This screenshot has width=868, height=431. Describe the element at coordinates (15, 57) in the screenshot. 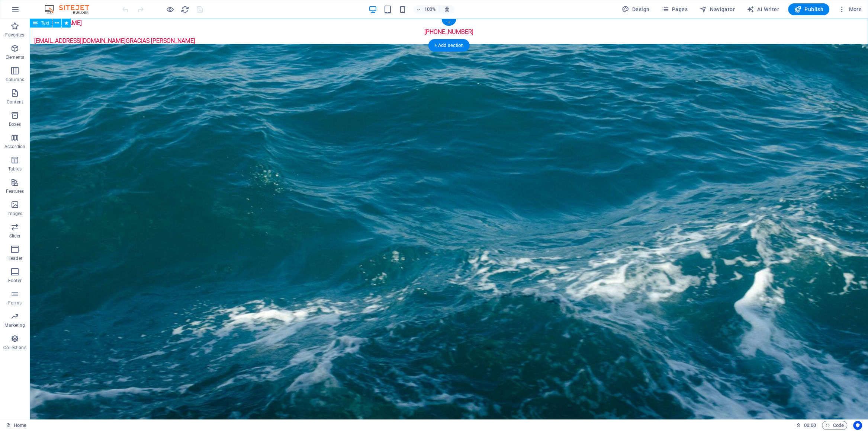

I see `p: Elements` at that location.